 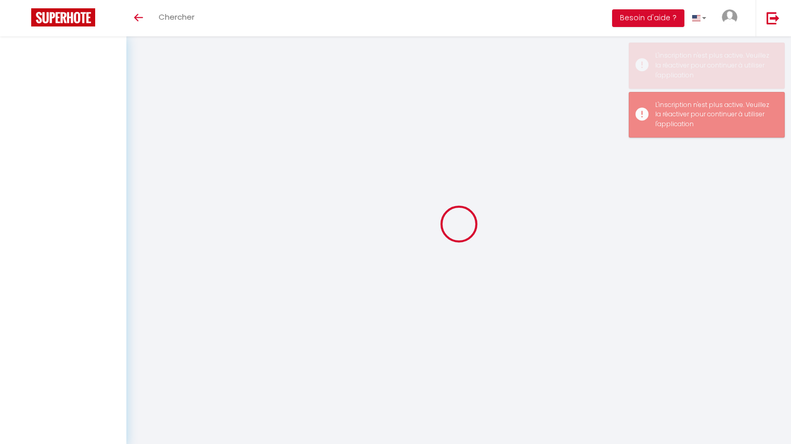 What do you see at coordinates (648, 18) in the screenshot?
I see `button: Besoin d'aide ?` at bounding box center [648, 18].